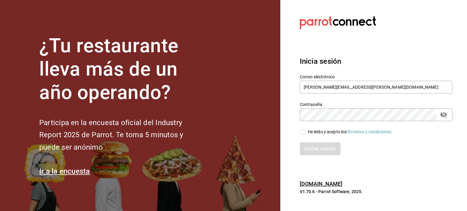 This screenshot has width=467, height=211. Describe the element at coordinates (64, 171) in the screenshot. I see `a: Ir a la encuesta` at that location.